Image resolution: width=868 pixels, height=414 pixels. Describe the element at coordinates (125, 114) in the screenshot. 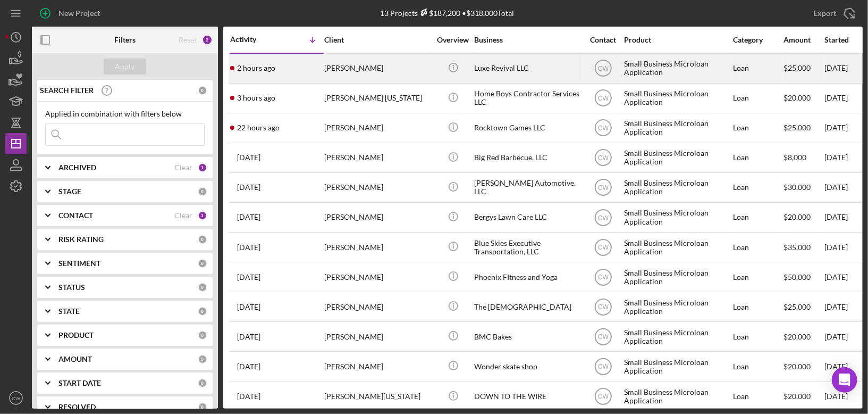

I see `div: Applied in combination with filters below` at that location.